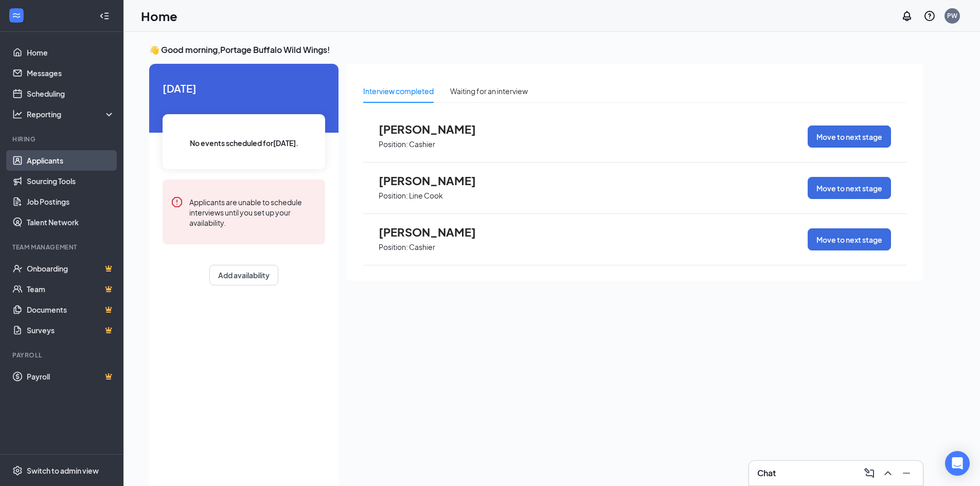 Image resolution: width=980 pixels, height=486 pixels. I want to click on div: Waiting for an interview, so click(489, 91).